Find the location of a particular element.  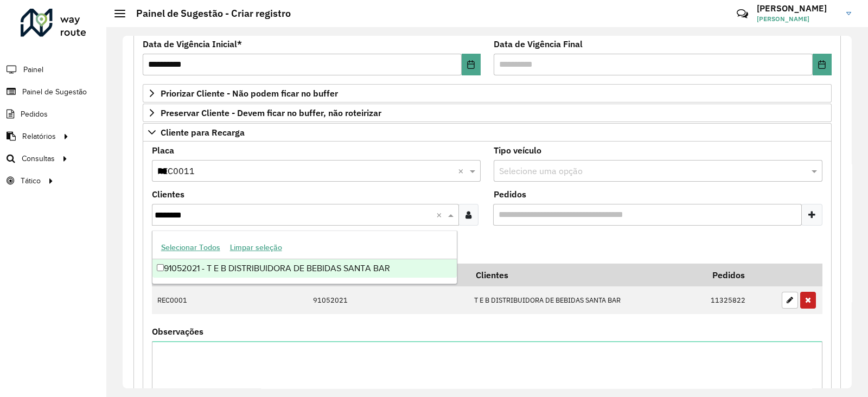

label: Placa is located at coordinates (163, 150).